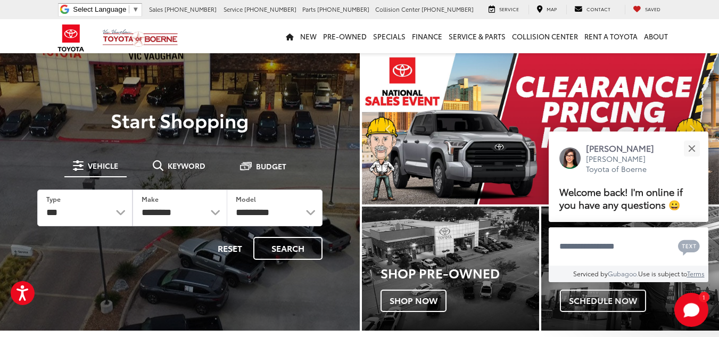 Image resolution: width=719 pixels, height=337 pixels. I want to click on span: 1, so click(703, 296).